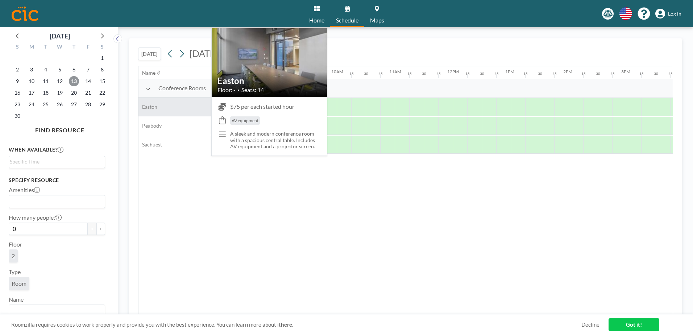  Describe the element at coordinates (17, 93) in the screenshot. I see `span: Sunday, November 16, 2025` at that location.